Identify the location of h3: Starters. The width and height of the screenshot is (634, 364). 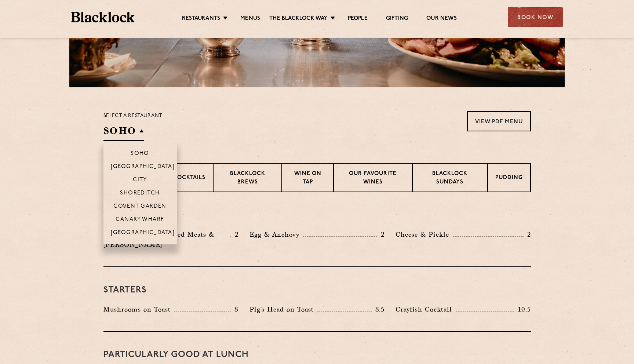
(317, 290).